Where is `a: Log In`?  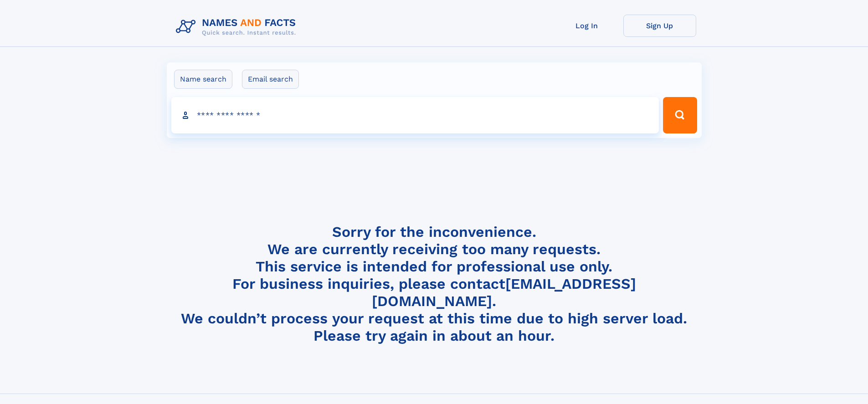 a: Log In is located at coordinates (587, 25).